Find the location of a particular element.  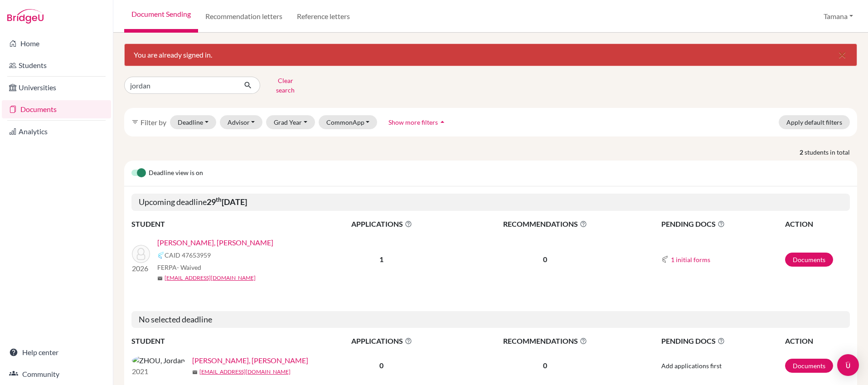

a: Universities is located at coordinates (56, 87).